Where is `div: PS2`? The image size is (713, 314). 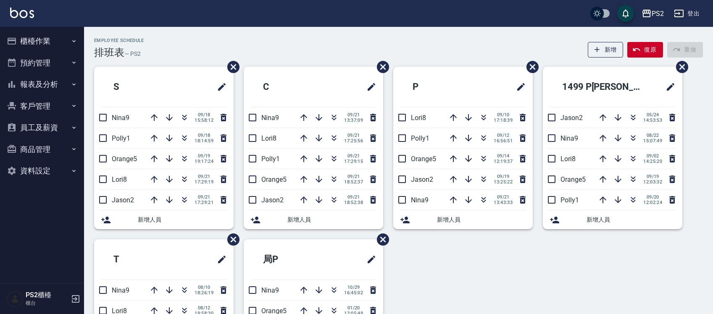
div: PS2 is located at coordinates (658, 13).